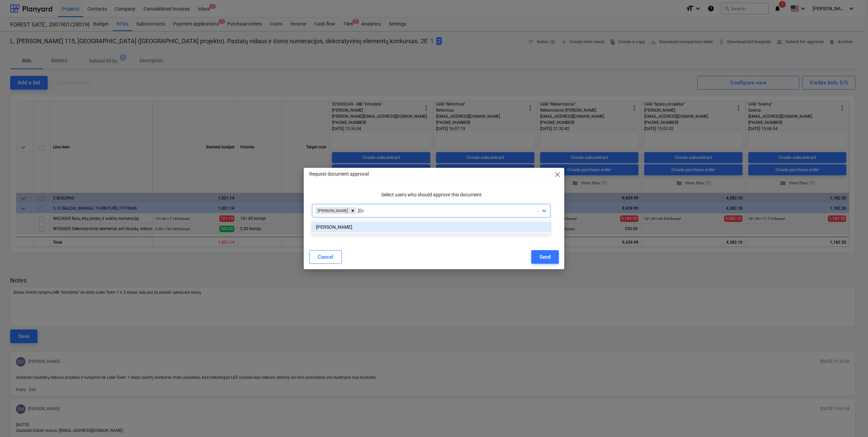  What do you see at coordinates (545, 257) in the screenshot?
I see `button: Send` at bounding box center [545, 257].